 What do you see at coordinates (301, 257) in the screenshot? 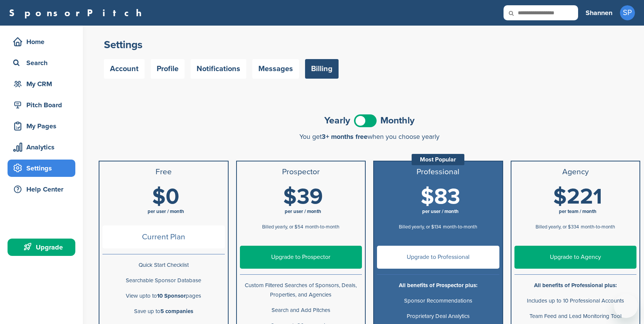
I see `a: Upgrade to Prospector` at bounding box center [301, 257].